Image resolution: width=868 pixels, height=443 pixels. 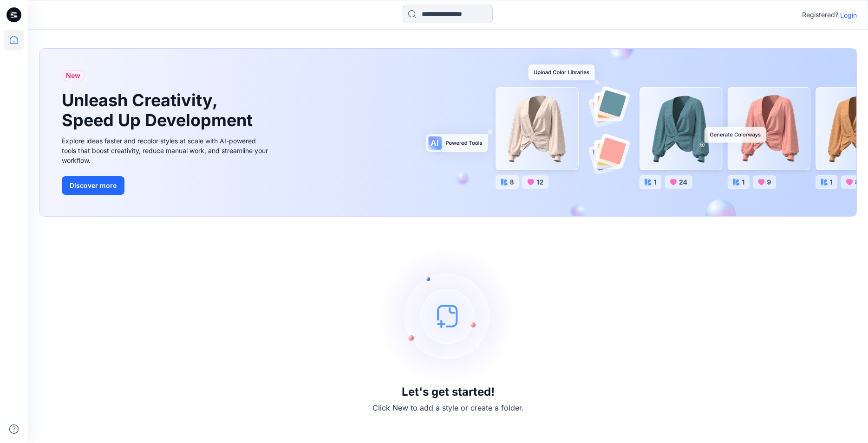 What do you see at coordinates (166, 185) in the screenshot?
I see `a: Discover more` at bounding box center [166, 185].